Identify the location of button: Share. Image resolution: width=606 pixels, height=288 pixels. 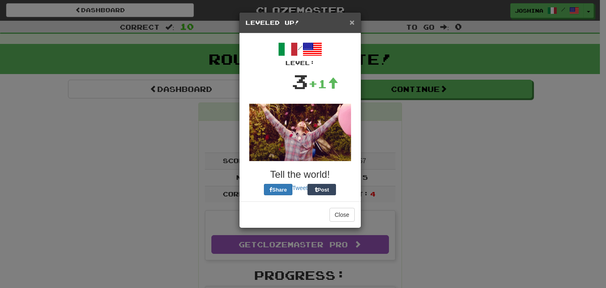
(278, 190).